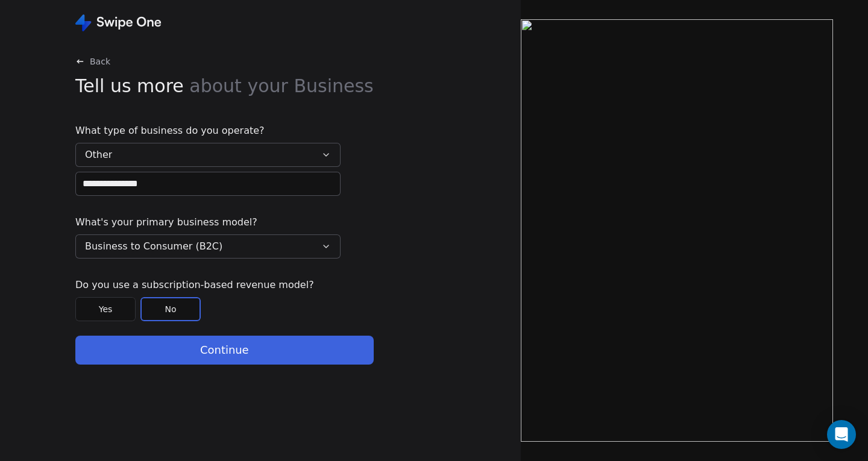 This screenshot has height=461, width=868. What do you see at coordinates (154, 246) in the screenshot?
I see `span: Business to Consumer (B2C)` at bounding box center [154, 246].